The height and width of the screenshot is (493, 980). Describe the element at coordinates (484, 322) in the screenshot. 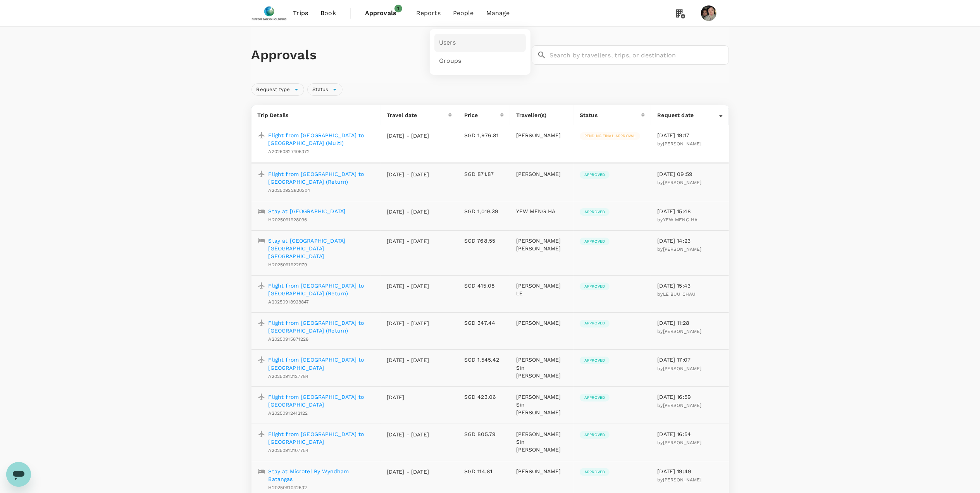

I see `p: SGD 347.44` at that location.